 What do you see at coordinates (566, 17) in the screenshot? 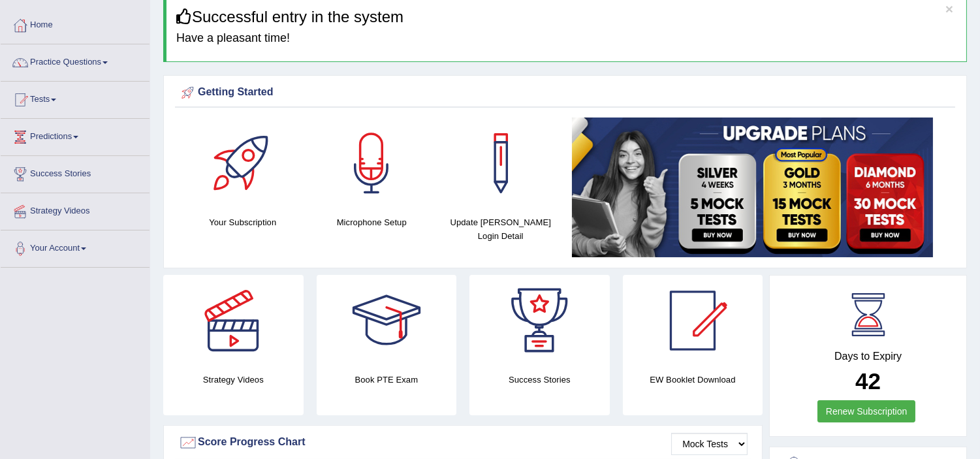
I see `h3: Successful entry in the system` at bounding box center [566, 17].